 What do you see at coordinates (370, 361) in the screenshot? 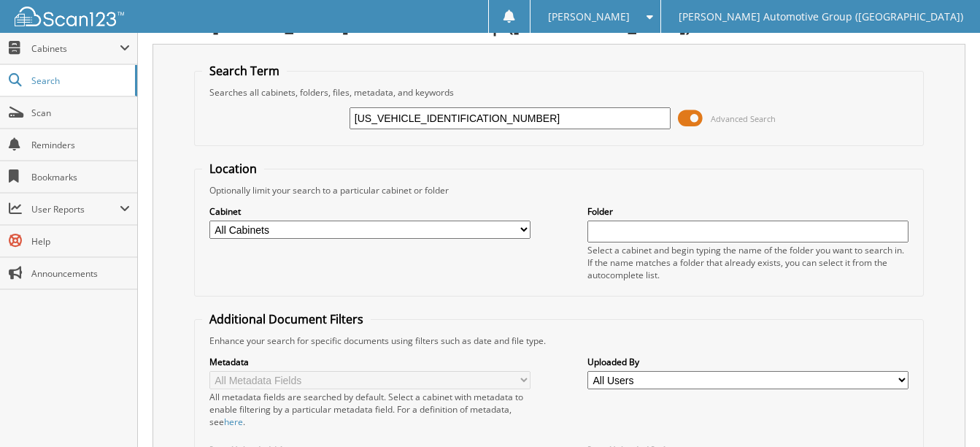
I see `label: Metadata` at bounding box center [370, 361].